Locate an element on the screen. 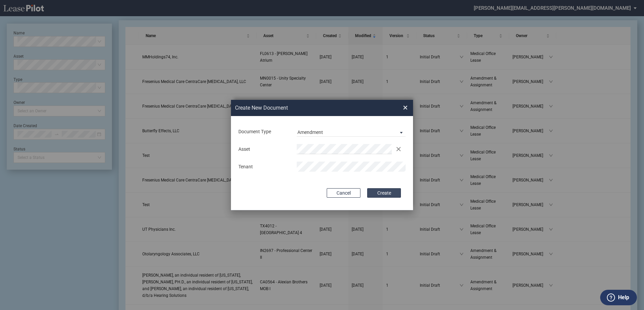 The width and height of the screenshot is (644, 310). div: Tenant is located at coordinates (263, 167).